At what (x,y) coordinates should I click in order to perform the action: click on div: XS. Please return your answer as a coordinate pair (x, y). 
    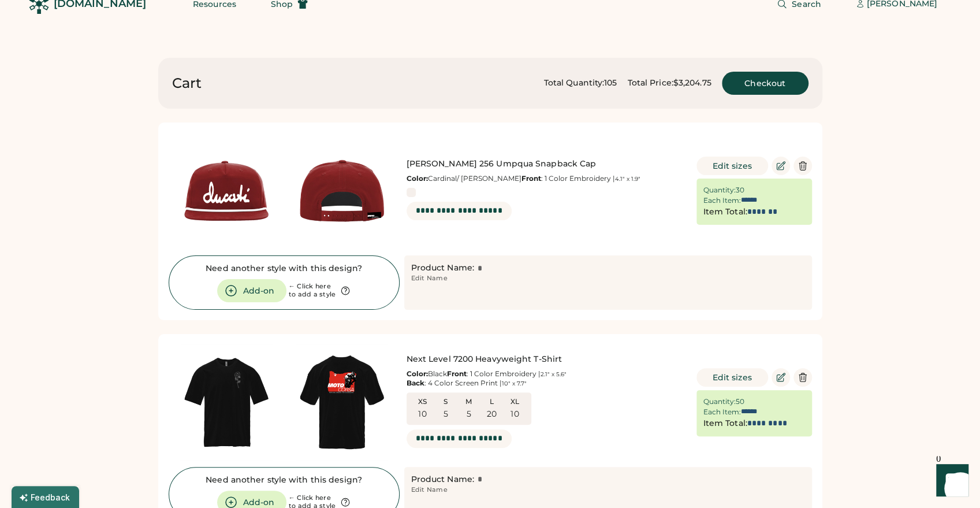
    Looking at the image, I should click on (423, 402).